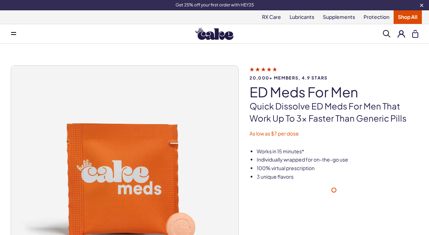  I want to click on p: As low as $7 per dose, so click(334, 134).